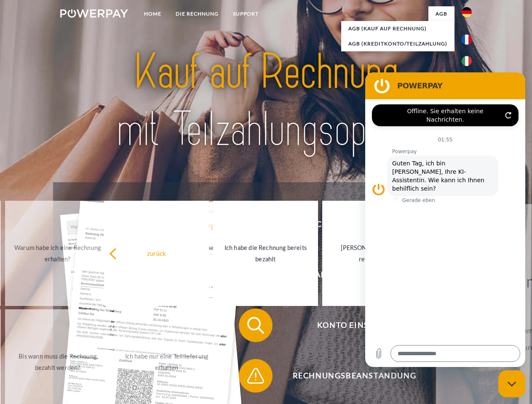 This screenshot has height=404, width=532. I want to click on a: DIE RECHNUNG, so click(197, 14).